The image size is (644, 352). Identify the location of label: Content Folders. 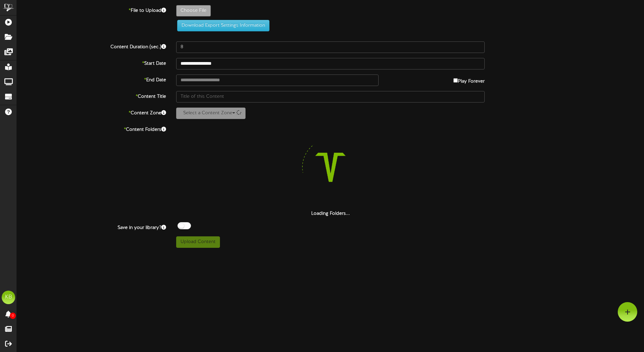
(91, 129).